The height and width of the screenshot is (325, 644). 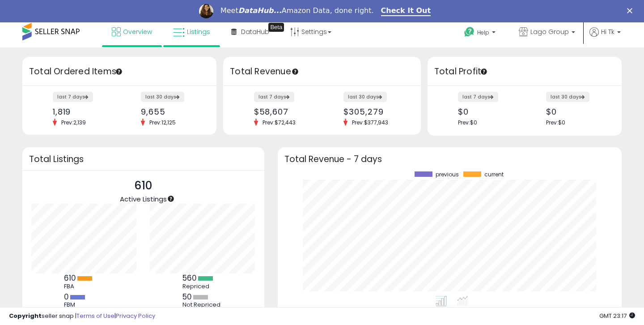 I want to click on a: Terms of Use, so click(x=95, y=315).